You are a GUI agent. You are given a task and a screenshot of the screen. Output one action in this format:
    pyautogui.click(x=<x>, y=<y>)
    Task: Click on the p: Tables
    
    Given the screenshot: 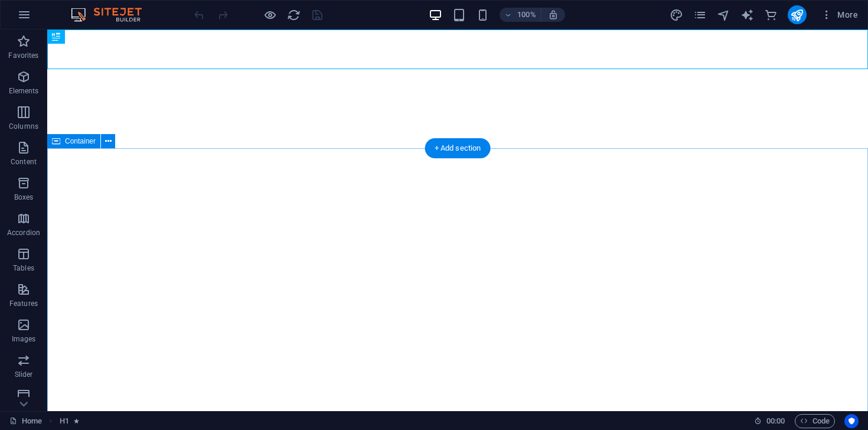 What is the action you would take?
    pyautogui.click(x=23, y=268)
    